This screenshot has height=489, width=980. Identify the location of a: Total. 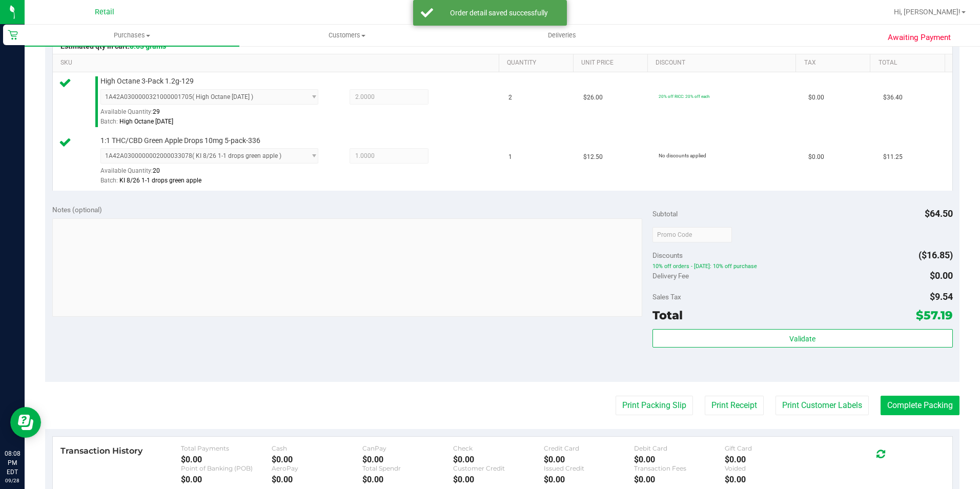
(909, 63).